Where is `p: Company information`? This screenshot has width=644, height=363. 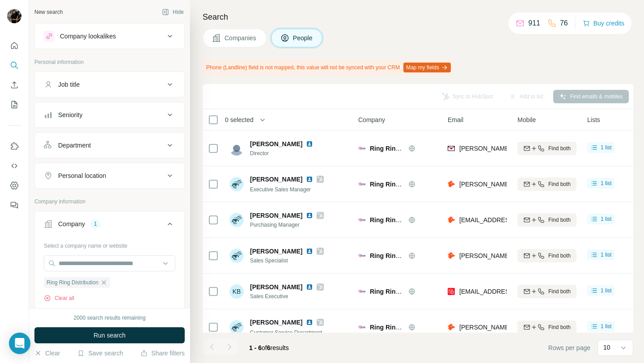
p: Company information is located at coordinates (110, 202).